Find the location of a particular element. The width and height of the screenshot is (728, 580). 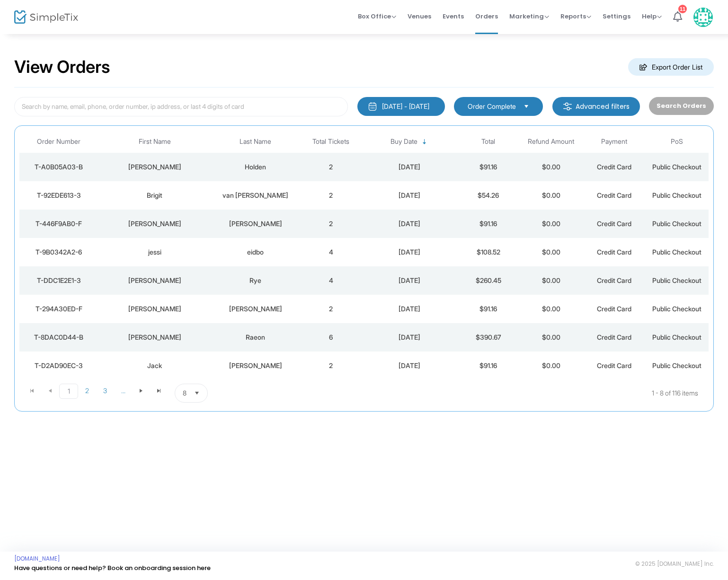

div: eidbo is located at coordinates (256, 252).